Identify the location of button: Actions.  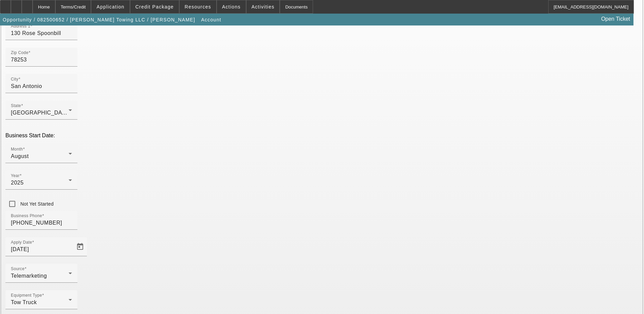
(231, 7).